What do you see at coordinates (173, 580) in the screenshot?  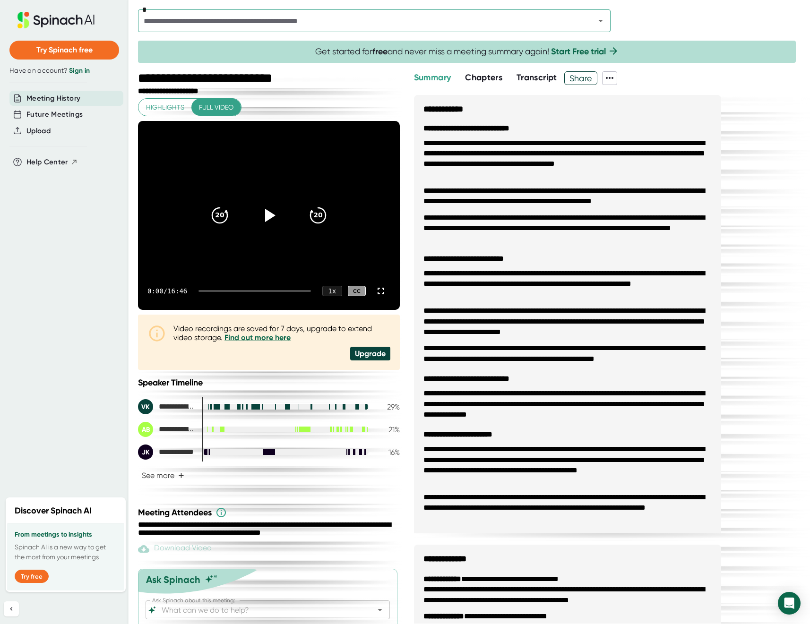 I see `div: Ask Spinach` at bounding box center [173, 580].